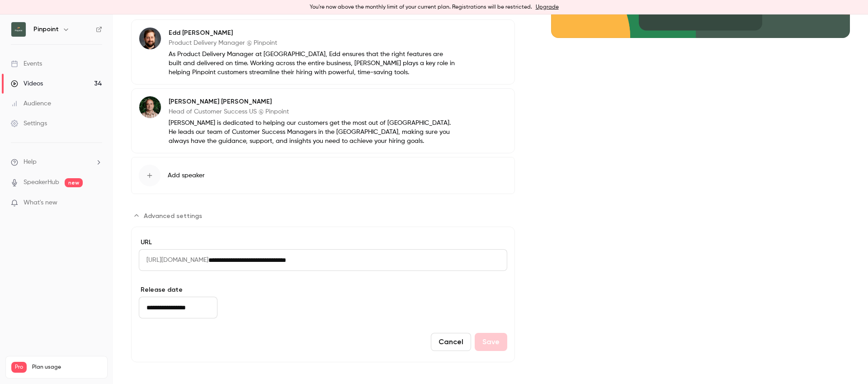 This screenshot has width=868, height=384. I want to click on button: Add speaker, so click(323, 175).